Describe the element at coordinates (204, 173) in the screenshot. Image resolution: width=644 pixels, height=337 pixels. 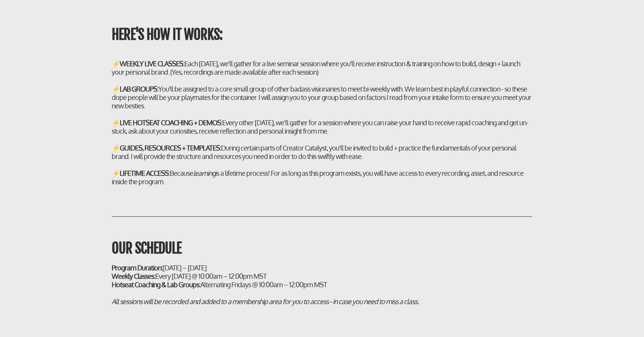
I see `i: learning` at that location.